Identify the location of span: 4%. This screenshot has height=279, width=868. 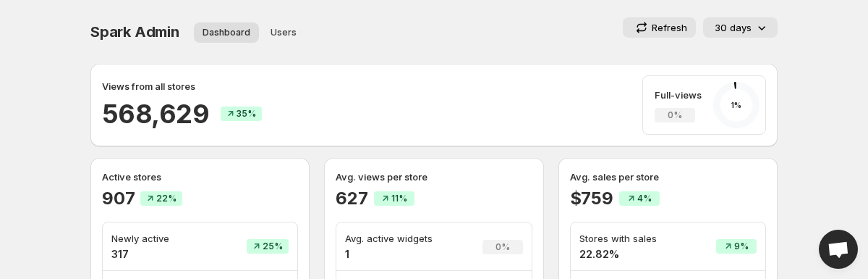
(644, 198).